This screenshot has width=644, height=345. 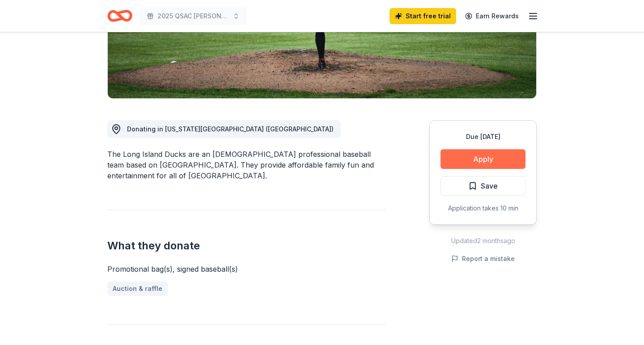 What do you see at coordinates (492, 16) in the screenshot?
I see `a: Earn Rewards` at bounding box center [492, 16].